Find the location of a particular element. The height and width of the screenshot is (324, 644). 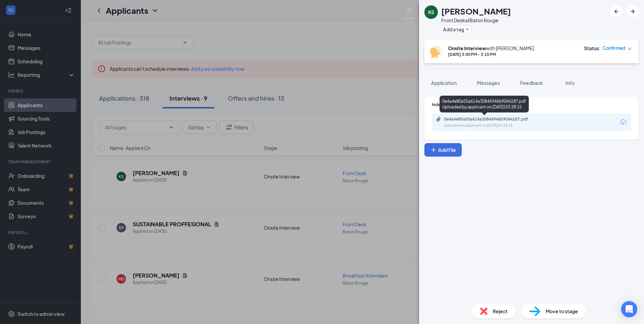

svg: Paperclip is located at coordinates (439, 120).